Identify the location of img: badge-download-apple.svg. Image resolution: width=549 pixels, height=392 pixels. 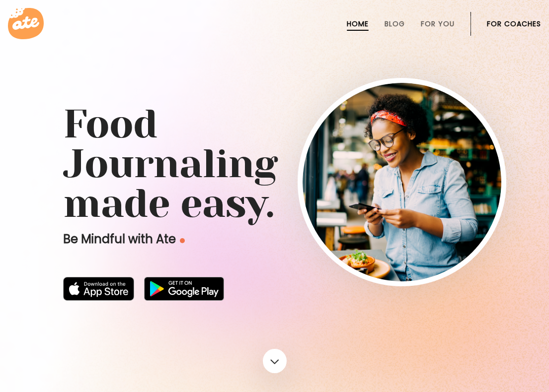
(99, 289).